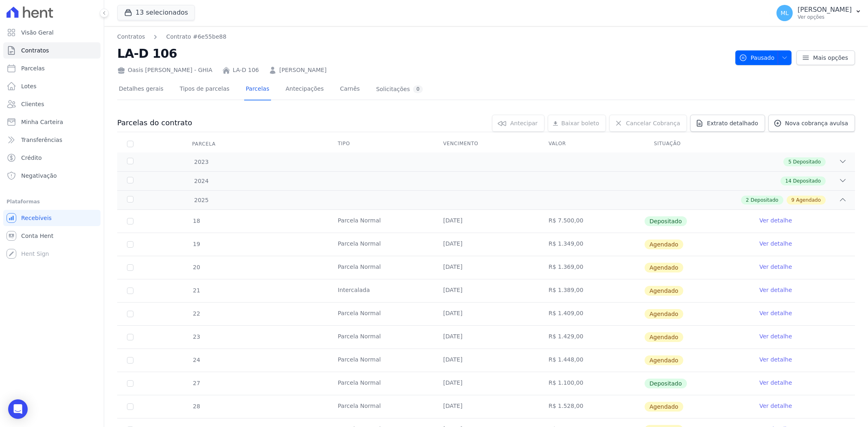 Image resolution: width=868 pixels, height=427 pixels. I want to click on a: Contratos, so click(131, 37).